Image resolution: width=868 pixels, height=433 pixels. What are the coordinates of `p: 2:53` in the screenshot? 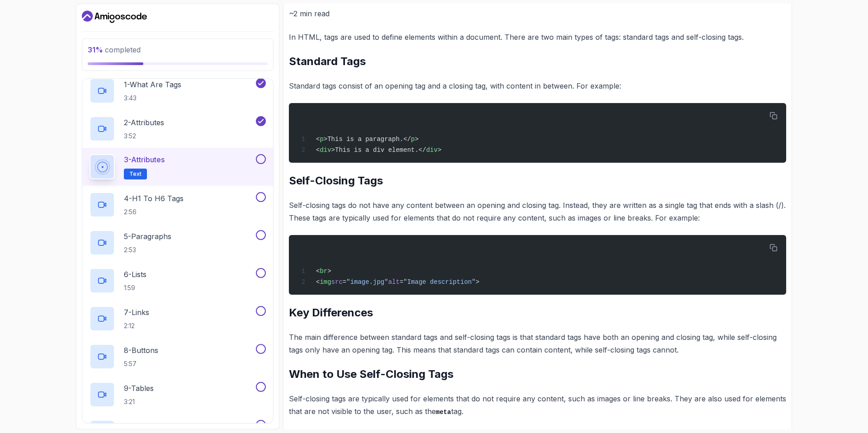 It's located at (147, 250).